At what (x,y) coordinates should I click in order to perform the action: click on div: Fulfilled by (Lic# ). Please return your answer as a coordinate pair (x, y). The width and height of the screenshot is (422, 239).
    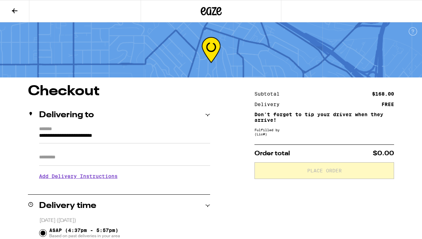
    Looking at the image, I should click on (324, 132).